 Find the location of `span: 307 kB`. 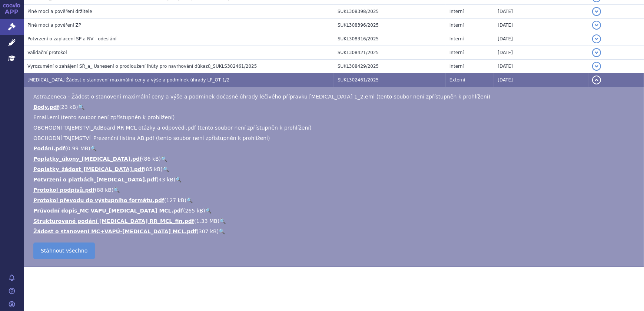

span: 307 kB is located at coordinates (208, 231).